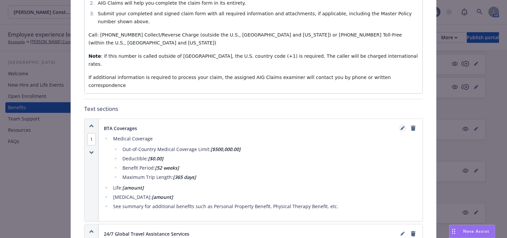 This screenshot has width=507, height=238. What do you see at coordinates (91, 139) in the screenshot?
I see `span: 1` at bounding box center [91, 139].